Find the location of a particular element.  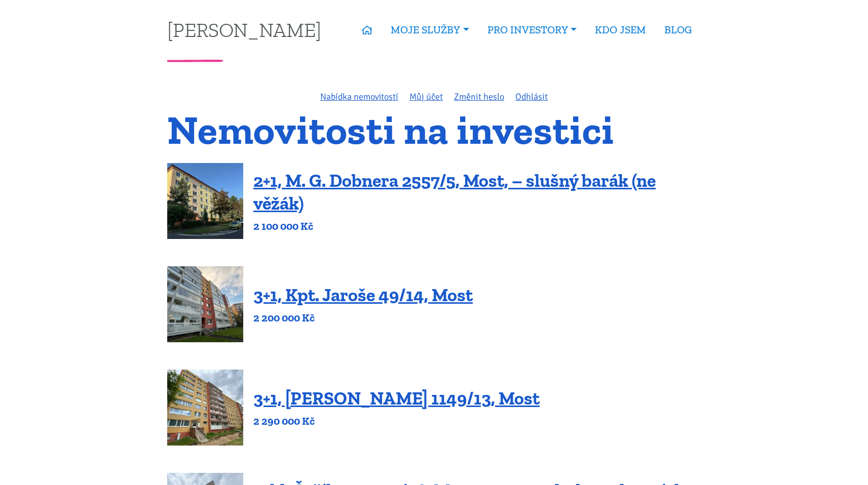

p: 2 200 000 Kč is located at coordinates (363, 318).